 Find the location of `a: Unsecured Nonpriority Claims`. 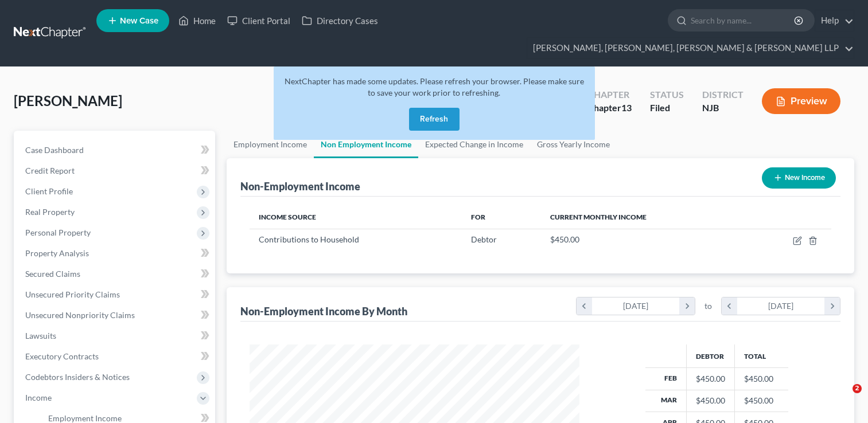

a: Unsecured Nonpriority Claims is located at coordinates (115, 315).